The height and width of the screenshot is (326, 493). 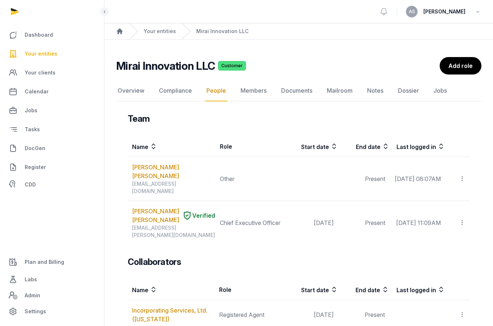 What do you see at coordinates (175, 91) in the screenshot?
I see `a: Compliance` at bounding box center [175, 91].